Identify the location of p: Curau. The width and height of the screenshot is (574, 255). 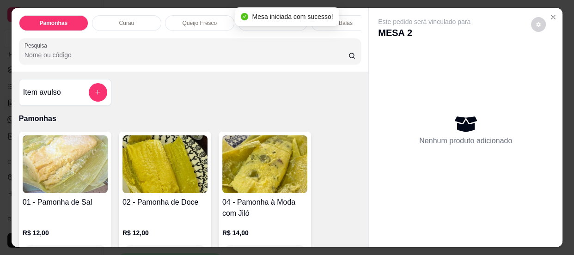
(127, 23).